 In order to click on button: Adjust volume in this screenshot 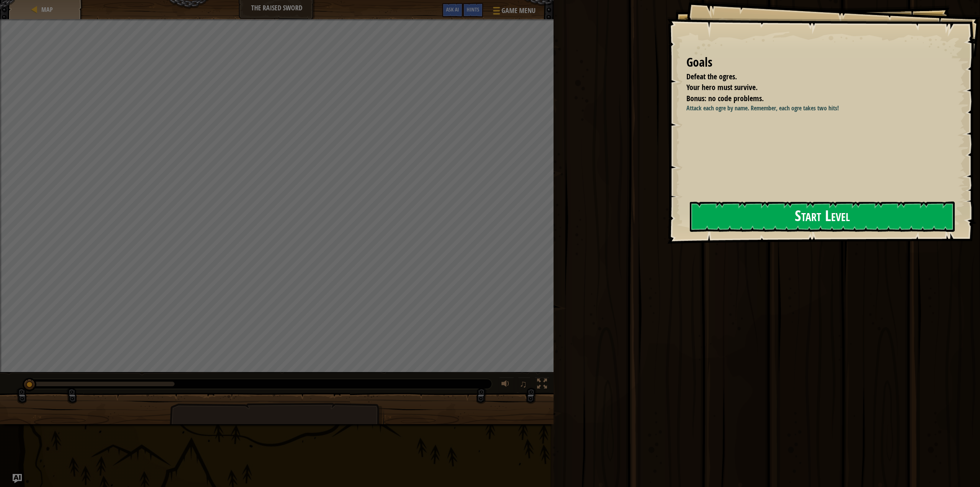, I will do `click(506, 385)`.